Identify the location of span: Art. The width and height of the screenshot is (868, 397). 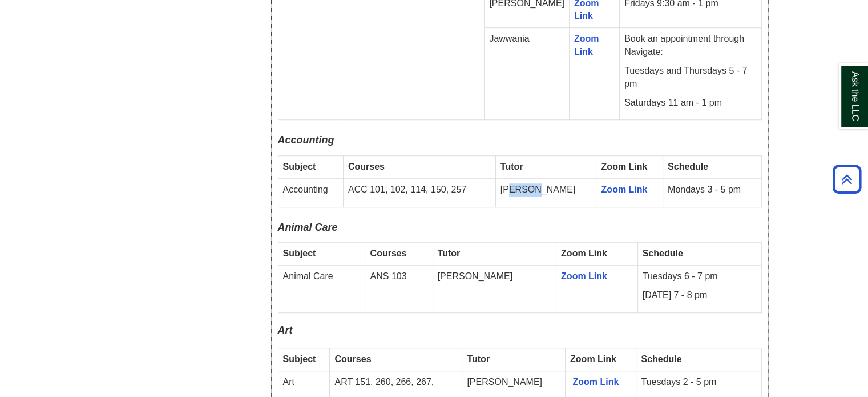
(285, 330).